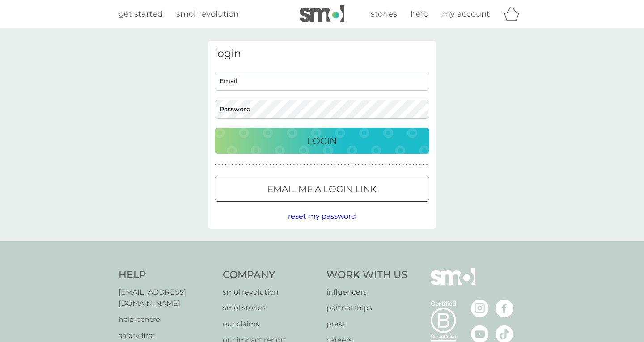 The image size is (644, 342). I want to click on img: visit the smol Facebook page, so click(505, 308).